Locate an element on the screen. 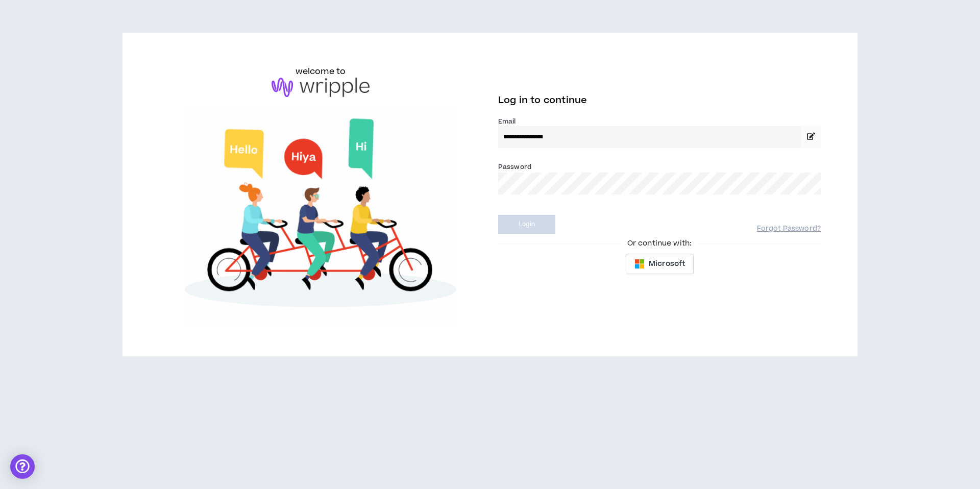 The height and width of the screenshot is (489, 980). span: Log in to continue is located at coordinates (542, 100).